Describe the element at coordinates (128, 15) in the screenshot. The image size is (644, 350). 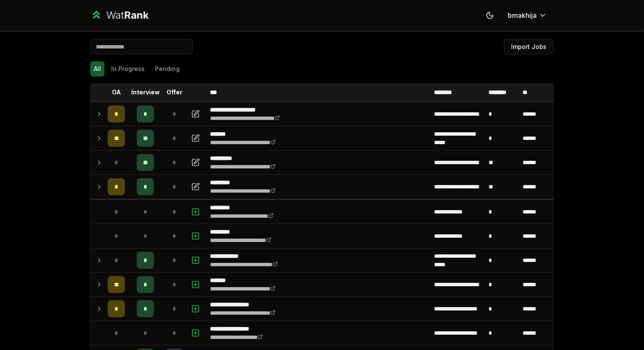
I see `div: Wat` at that location.